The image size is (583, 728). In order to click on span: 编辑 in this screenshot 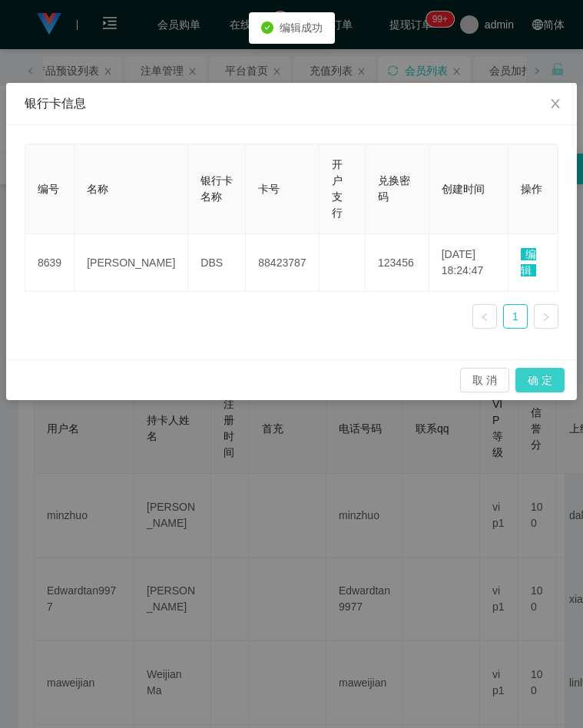, I will do `click(529, 261)`.